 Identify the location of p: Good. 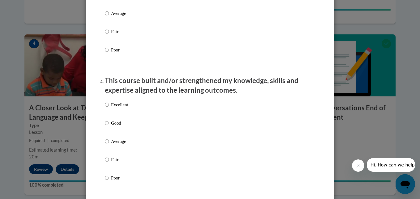
(119, 123).